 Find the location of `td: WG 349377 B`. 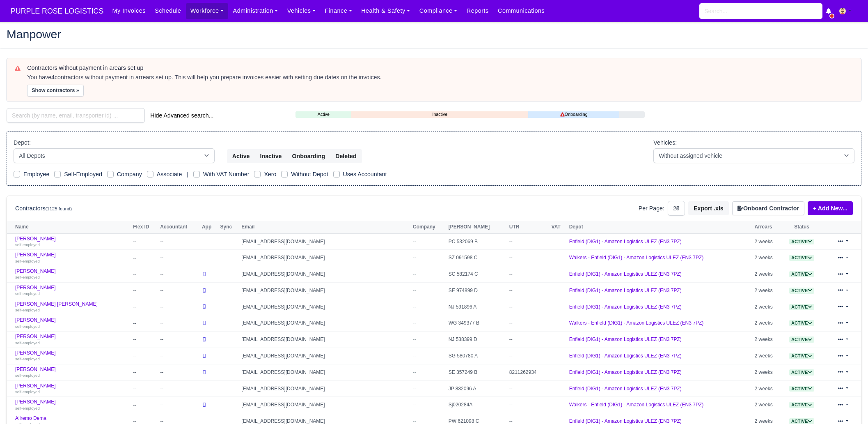

td: WG 349377 B is located at coordinates (477, 324).